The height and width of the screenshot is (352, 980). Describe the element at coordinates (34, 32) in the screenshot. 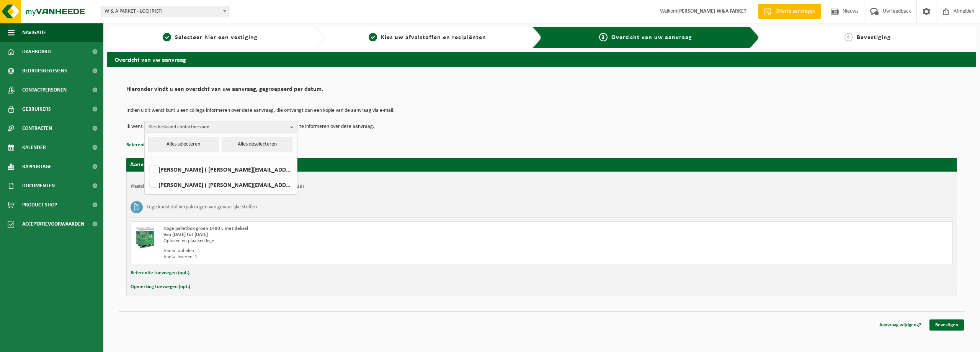

I see `span: Navigatie` at that location.